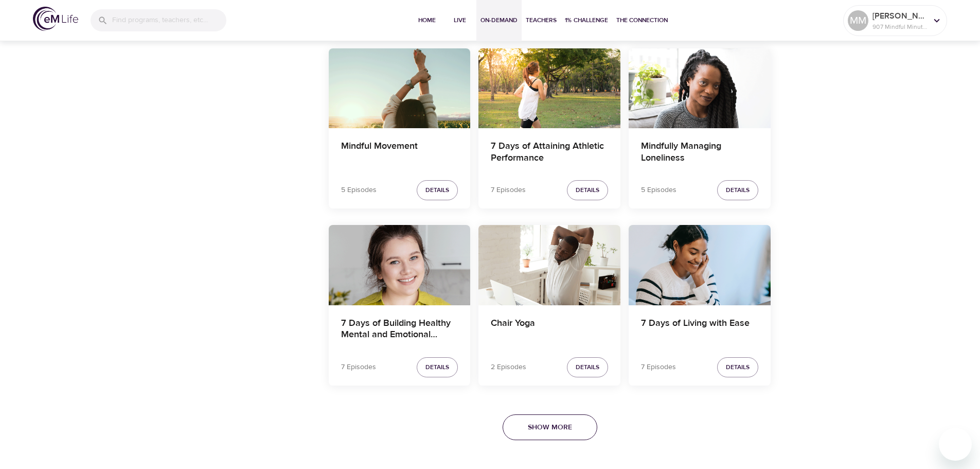 The image size is (980, 469). Describe the element at coordinates (900, 27) in the screenshot. I see `p: 907 Mindful Minutes` at that location.